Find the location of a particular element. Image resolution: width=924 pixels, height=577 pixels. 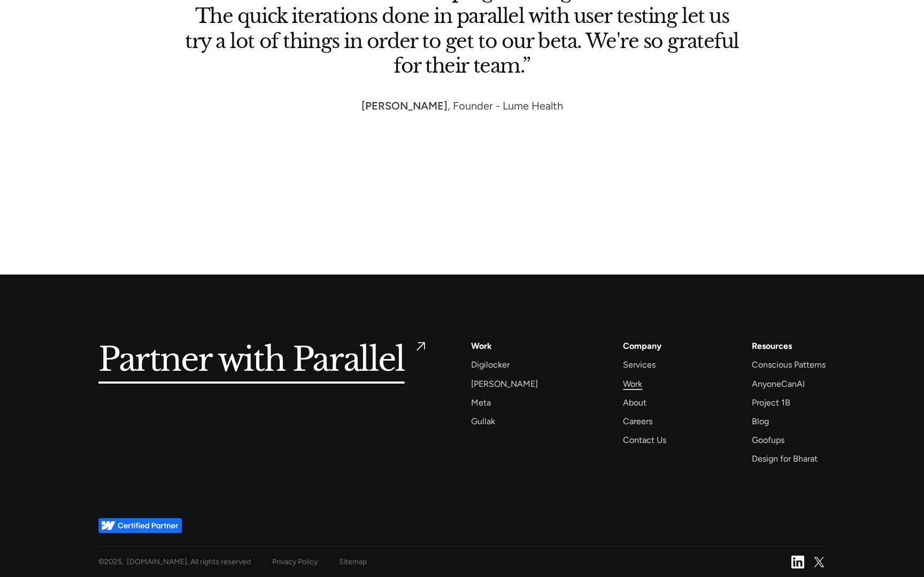

div: Blog is located at coordinates (760, 421).